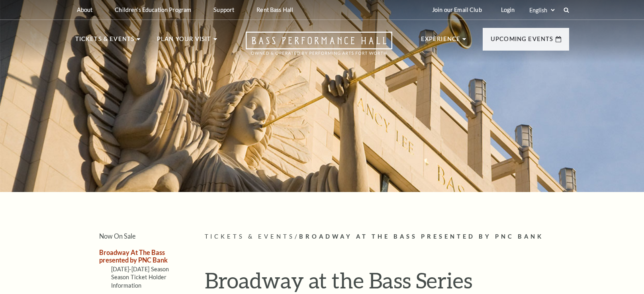  Describe the element at coordinates (224, 9) in the screenshot. I see `p: Support` at that location.